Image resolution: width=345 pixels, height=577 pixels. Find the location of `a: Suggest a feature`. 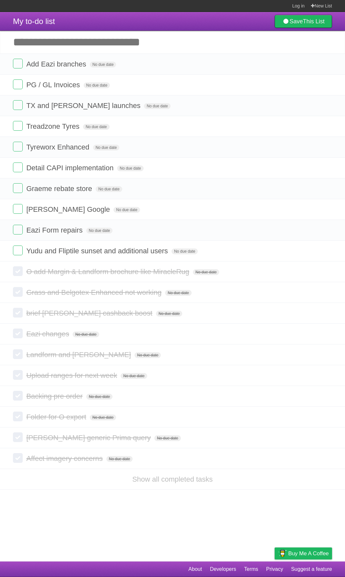

a: Suggest a feature is located at coordinates (312, 569).